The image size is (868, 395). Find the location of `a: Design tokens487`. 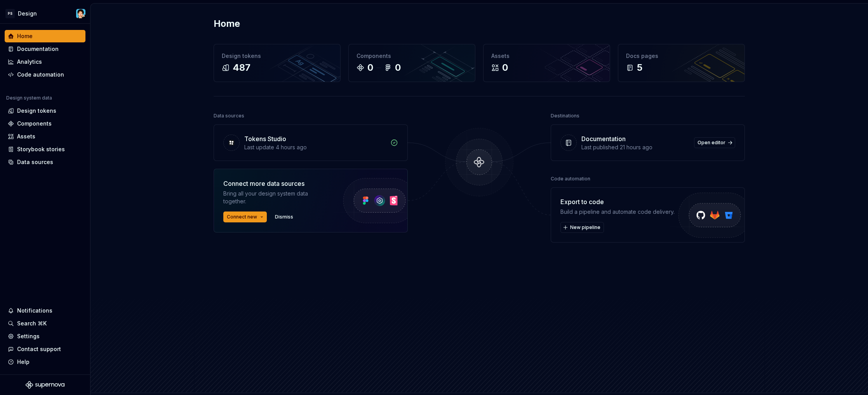

a: Design tokens487 is located at coordinates (277, 63).